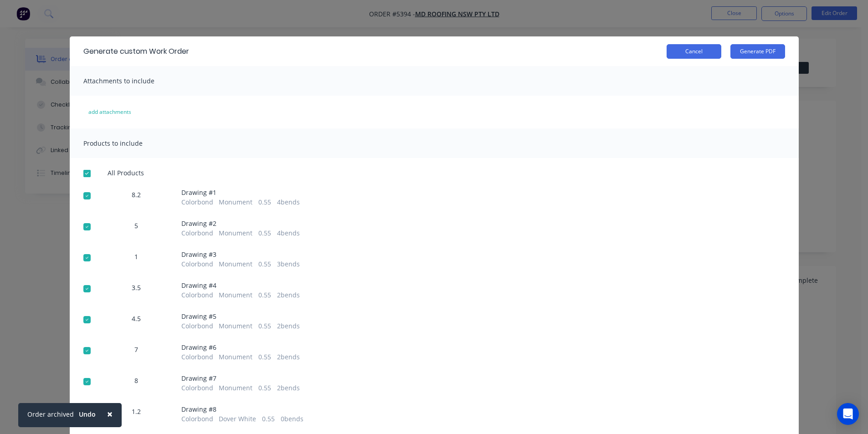  I want to click on button: Generate PDF, so click(758, 52).